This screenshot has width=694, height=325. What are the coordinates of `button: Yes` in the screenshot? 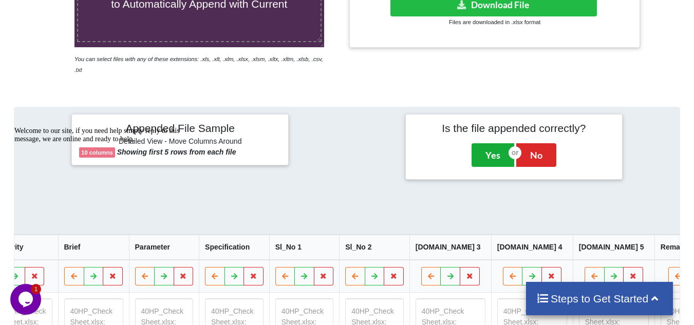 It's located at (493, 155).